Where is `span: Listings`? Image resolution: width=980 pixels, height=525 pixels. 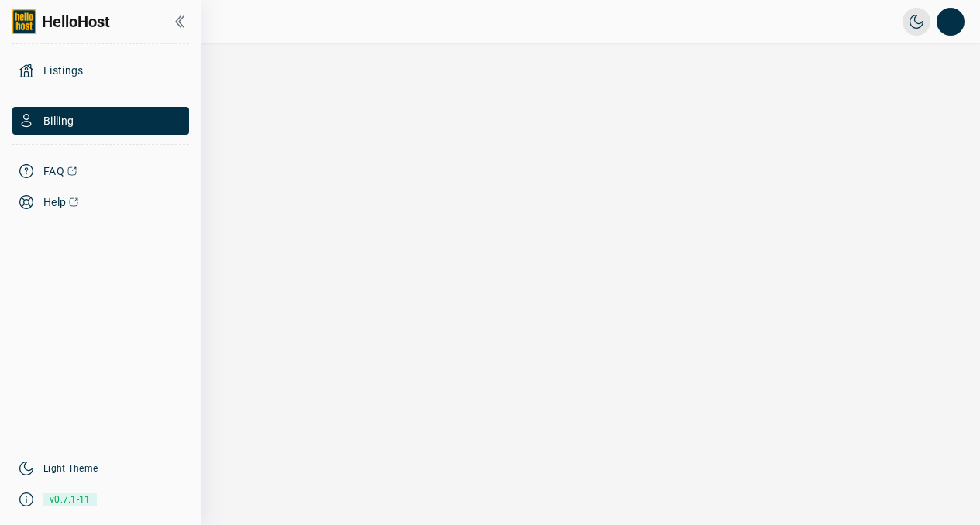
span: Listings is located at coordinates (64, 71).